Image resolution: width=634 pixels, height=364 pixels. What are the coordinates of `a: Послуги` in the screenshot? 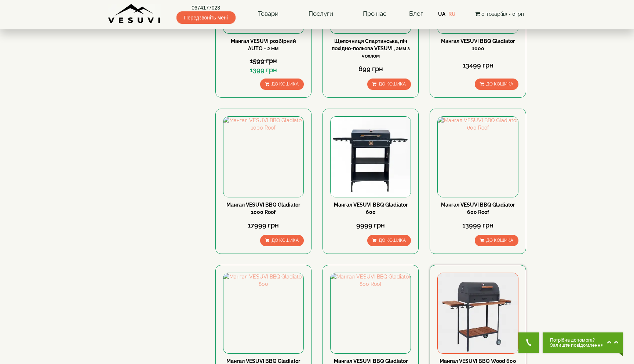 It's located at (320, 14).